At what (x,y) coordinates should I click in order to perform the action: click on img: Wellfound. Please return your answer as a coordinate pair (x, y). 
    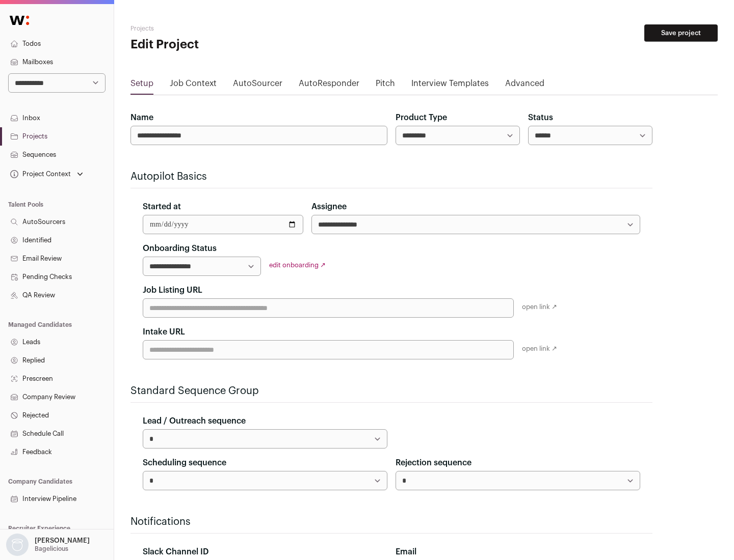
    Looking at the image, I should click on (19, 21).